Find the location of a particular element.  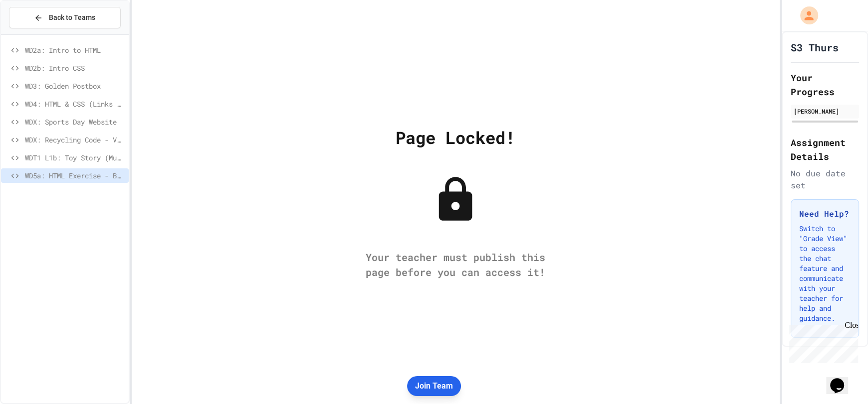

span: Back to Teams is located at coordinates (72, 17).